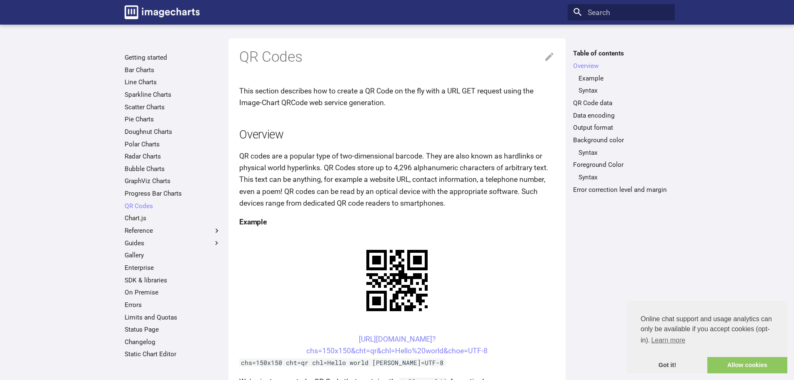  Describe the element at coordinates (707, 337) in the screenshot. I see `div: cookieconsent` at that location.